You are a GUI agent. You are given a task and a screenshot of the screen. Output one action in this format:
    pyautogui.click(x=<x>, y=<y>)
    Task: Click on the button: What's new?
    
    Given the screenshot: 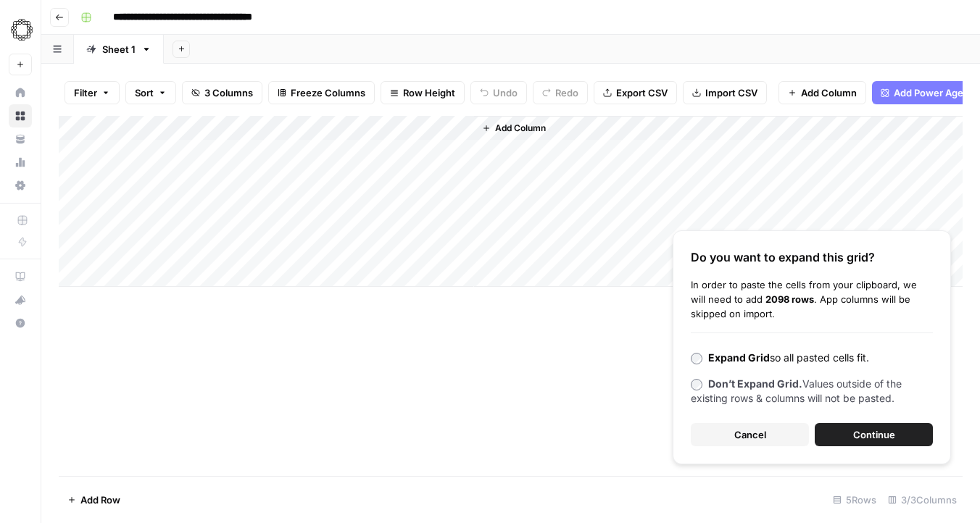 What is the action you would take?
    pyautogui.click(x=20, y=300)
    